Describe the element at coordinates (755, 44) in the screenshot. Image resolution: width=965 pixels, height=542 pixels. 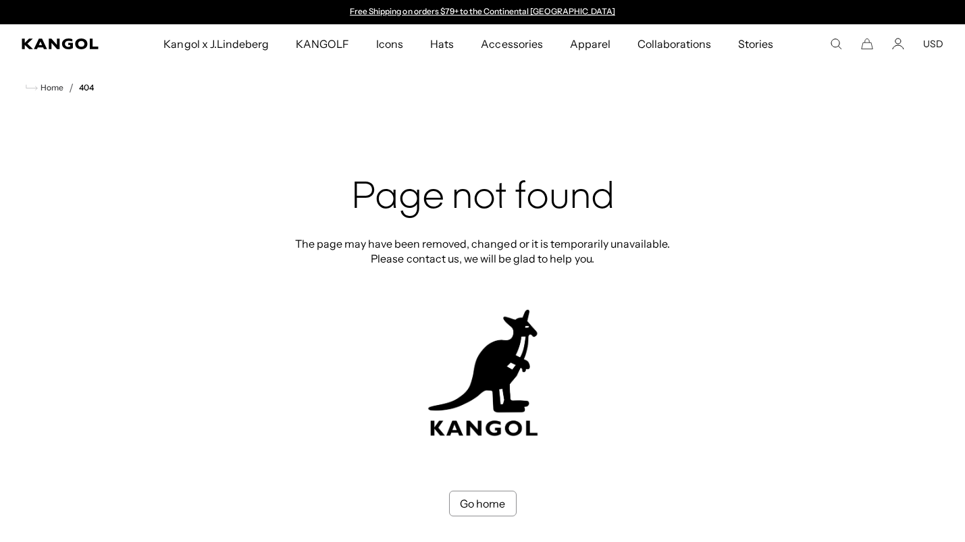
I see `a: Stories` at that location.